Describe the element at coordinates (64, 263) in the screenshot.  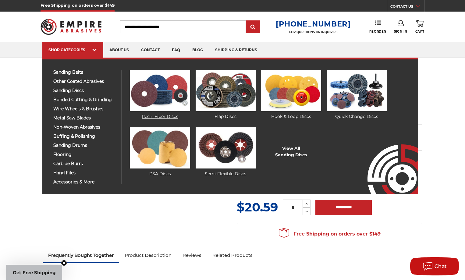
I see `button: Close teaser` at that location.